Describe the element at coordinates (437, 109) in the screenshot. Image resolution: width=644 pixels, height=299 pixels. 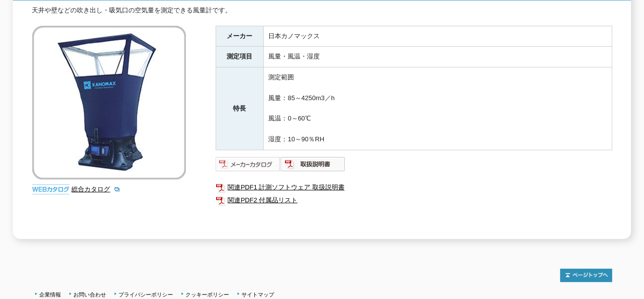
I see `td: 測定範囲 風量：85～4250m3／h 風温：0～60℃ 湿度：10～90％RH` at that location.